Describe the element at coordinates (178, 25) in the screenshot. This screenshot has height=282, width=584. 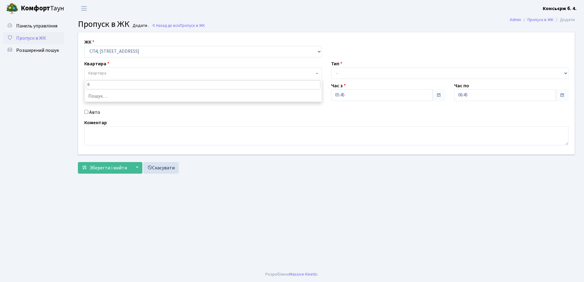
I see `a: Назад до всіхПропуск в ЖК` at that location.